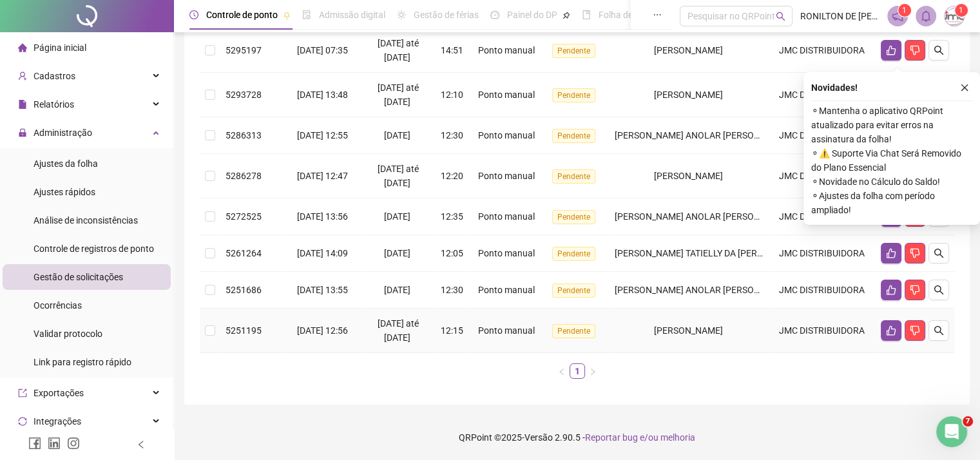  I want to click on span: 5261264, so click(244, 253).